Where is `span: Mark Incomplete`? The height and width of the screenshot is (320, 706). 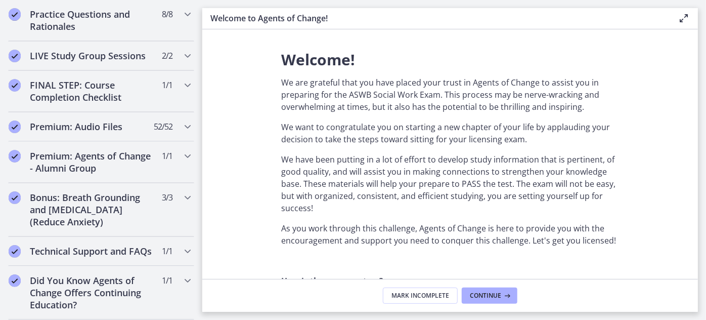 span: Mark Incomplete is located at coordinates (420, 295).